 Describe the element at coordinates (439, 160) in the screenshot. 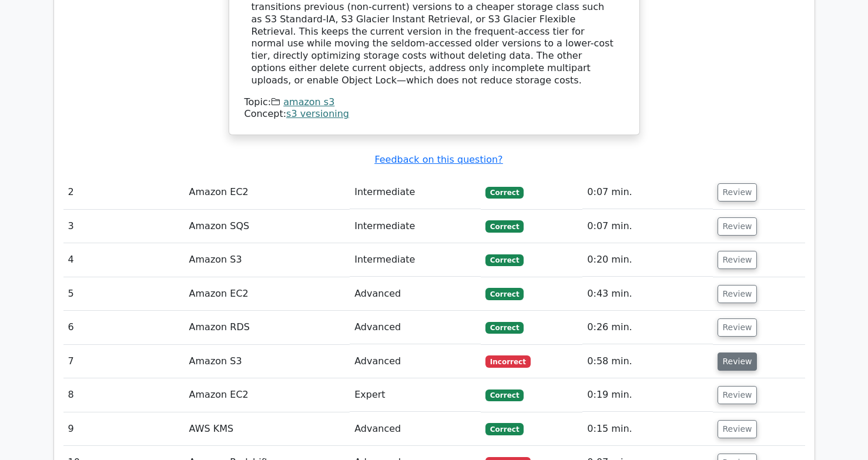

I see `u: Feedback on this question?` at that location.